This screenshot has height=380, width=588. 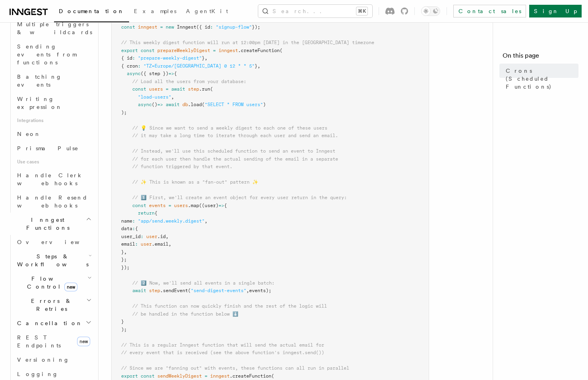 What do you see at coordinates (235, 368) in the screenshot?
I see `span: // Since we are "fanning out" with events, these functions can all run in parallel` at bounding box center [235, 368].